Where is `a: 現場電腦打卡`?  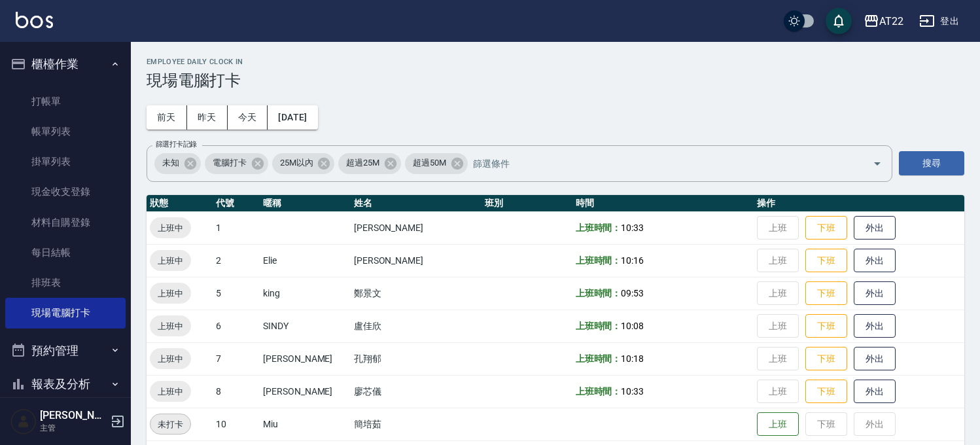 a: 現場電腦打卡 is located at coordinates (66, 313).